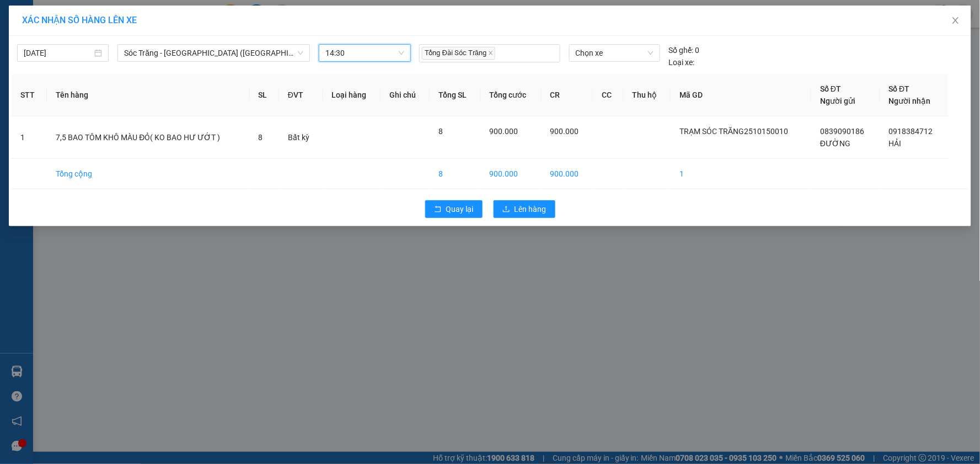  What do you see at coordinates (843, 132) in the screenshot?
I see `span: 0839090186` at bounding box center [843, 132].